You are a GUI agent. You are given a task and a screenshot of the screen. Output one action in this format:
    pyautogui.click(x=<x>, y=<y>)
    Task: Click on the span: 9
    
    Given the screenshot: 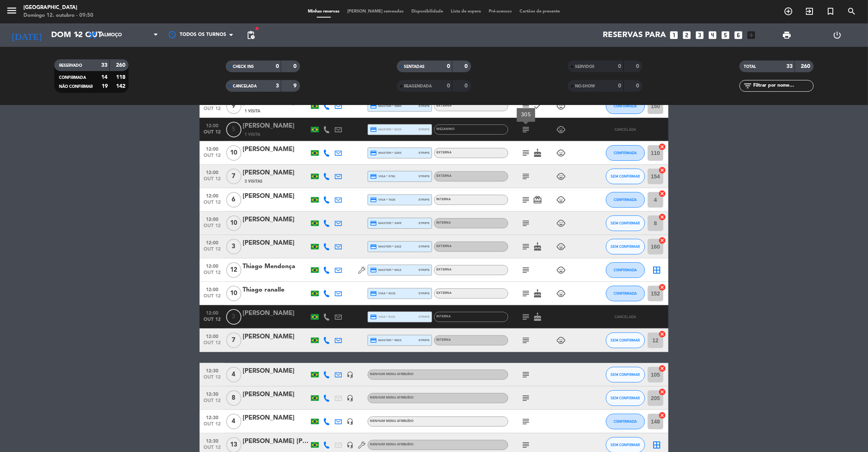 What is the action you would take?
    pyautogui.click(x=234, y=106)
    